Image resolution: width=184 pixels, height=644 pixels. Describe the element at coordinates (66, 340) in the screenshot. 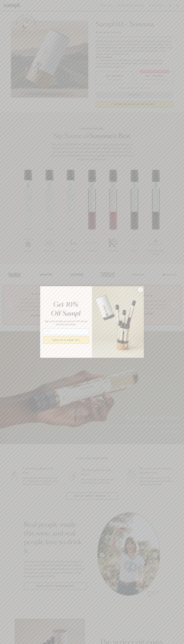

I see `button: SIGN UP & SAVE 10%` at that location.